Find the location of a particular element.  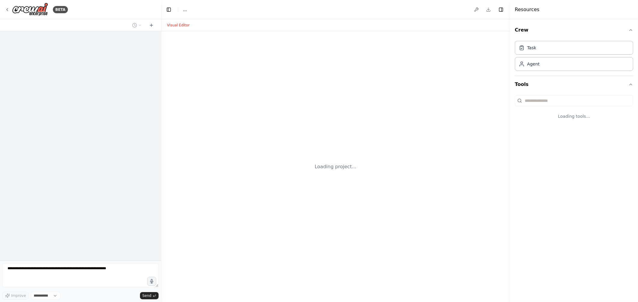

button: Click to speak your automation idea is located at coordinates (152, 281).